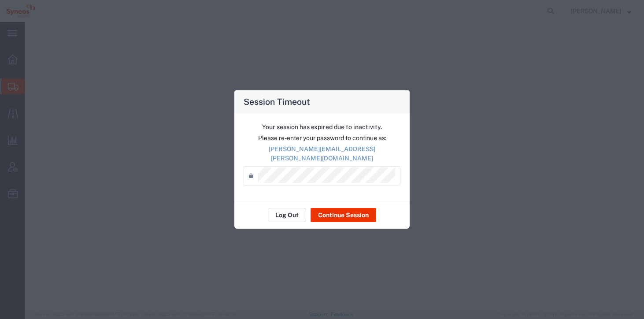 This screenshot has width=644, height=319. I want to click on p: Please re-enter your password to continue as:, so click(322, 138).